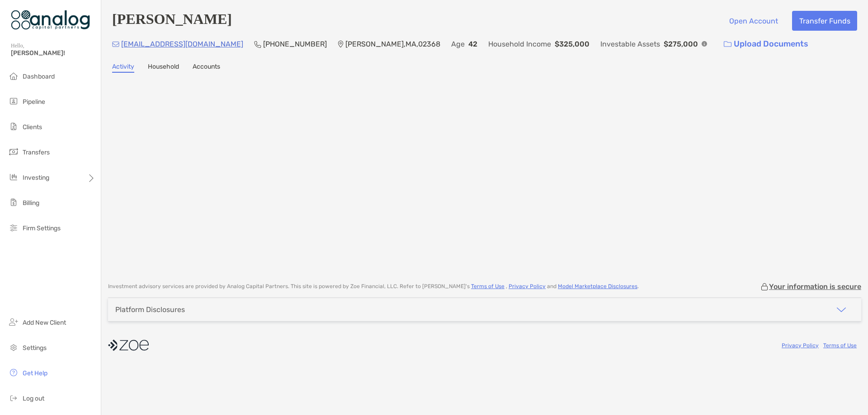 The image size is (868, 415). Describe the element at coordinates (34, 399) in the screenshot. I see `span: Log out` at that location.